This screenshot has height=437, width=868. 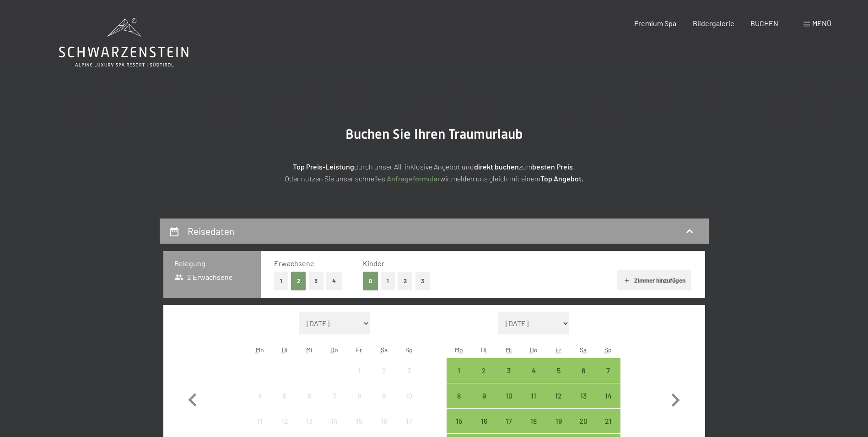 What do you see at coordinates (509, 378) in the screenshot?
I see `div: 3` at bounding box center [509, 378].